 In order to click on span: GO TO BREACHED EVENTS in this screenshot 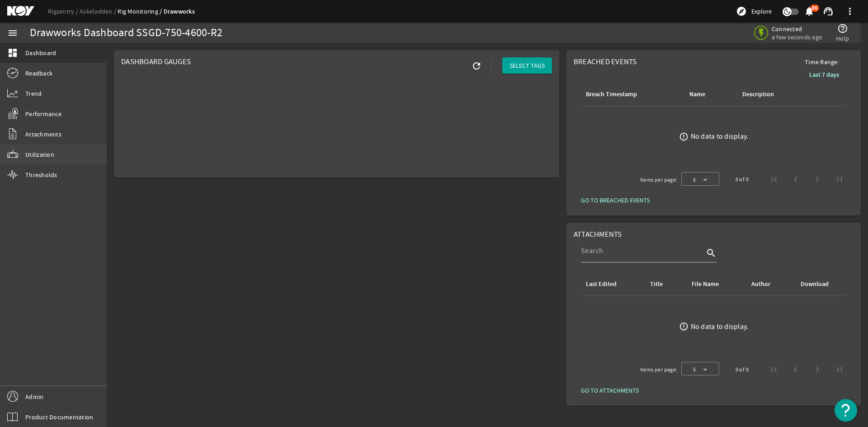, I will do `click(615, 200)`.